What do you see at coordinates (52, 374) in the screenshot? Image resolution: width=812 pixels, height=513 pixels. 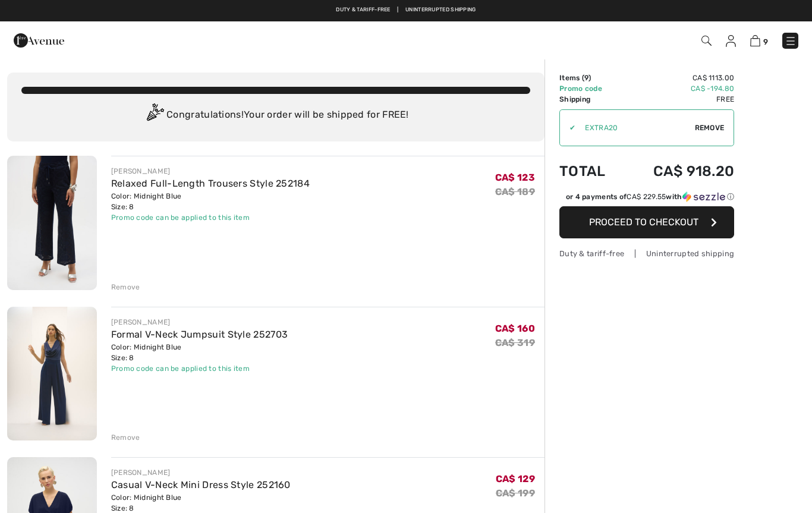 I see `img: Formal V-Neck Jumpsuit Style 252703` at bounding box center [52, 374].